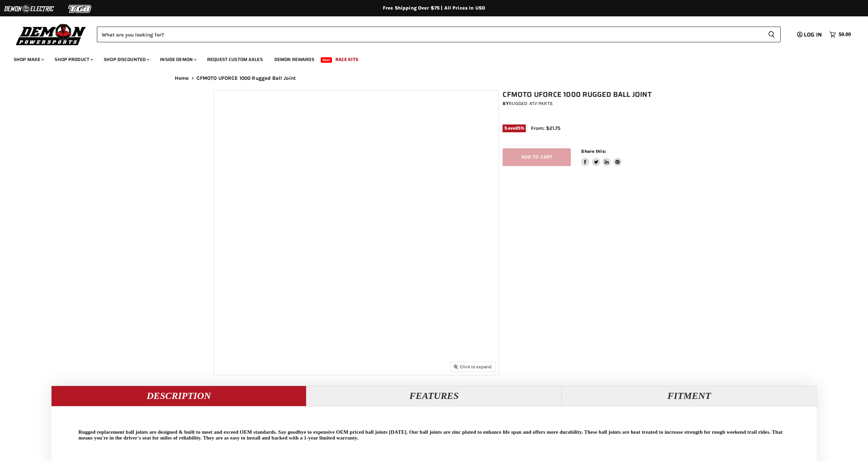 The height and width of the screenshot is (461, 868). Describe the element at coordinates (518, 128) in the screenshot. I see `span: 25` at that location.